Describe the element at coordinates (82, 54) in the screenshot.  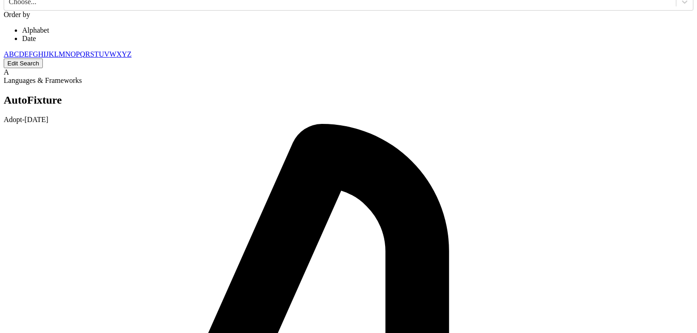
I see `a: Q` at that location.